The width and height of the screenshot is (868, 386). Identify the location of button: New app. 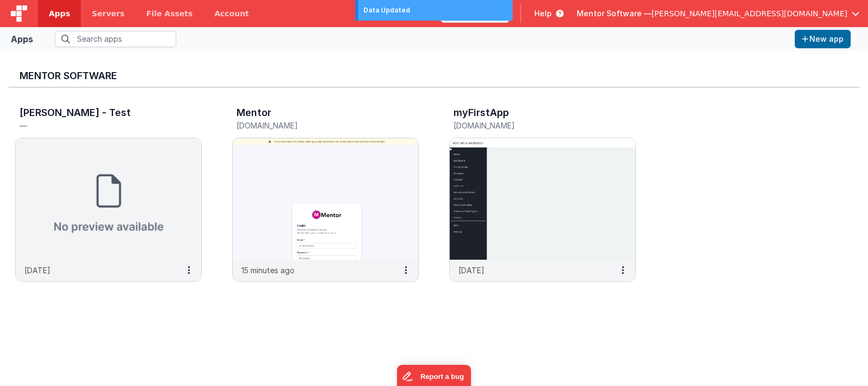
(822, 39).